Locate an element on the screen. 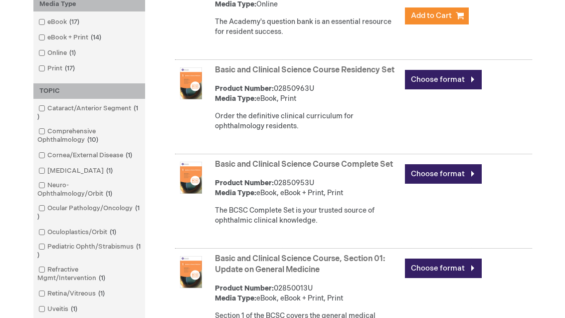  button: Add to Cart is located at coordinates (437, 16).